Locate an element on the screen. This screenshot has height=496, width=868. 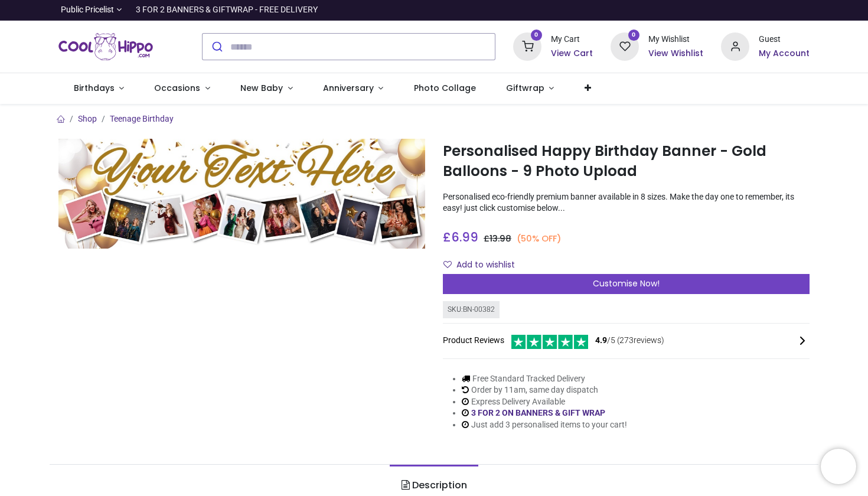
li: Express Delivery Available is located at coordinates (544, 402).